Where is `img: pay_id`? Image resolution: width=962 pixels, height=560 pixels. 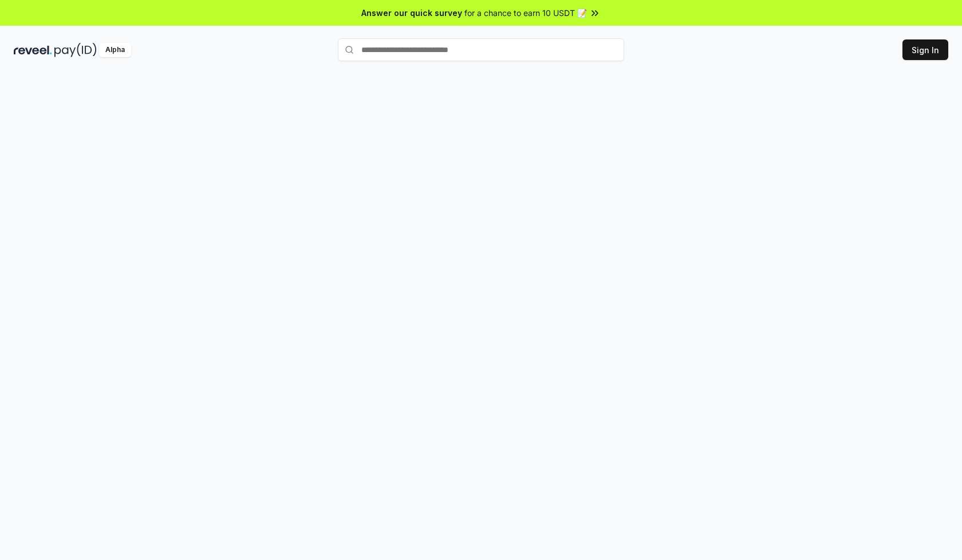 img: pay_id is located at coordinates (76, 50).